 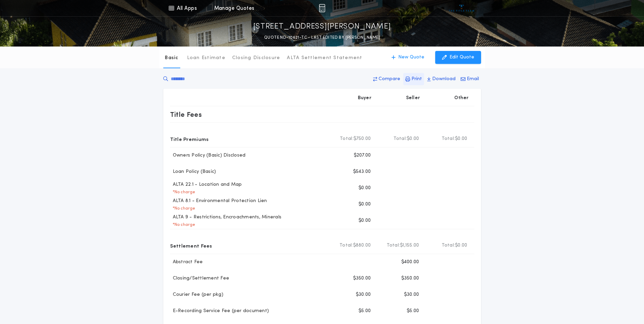 I want to click on p: Other, so click(x=462, y=98).